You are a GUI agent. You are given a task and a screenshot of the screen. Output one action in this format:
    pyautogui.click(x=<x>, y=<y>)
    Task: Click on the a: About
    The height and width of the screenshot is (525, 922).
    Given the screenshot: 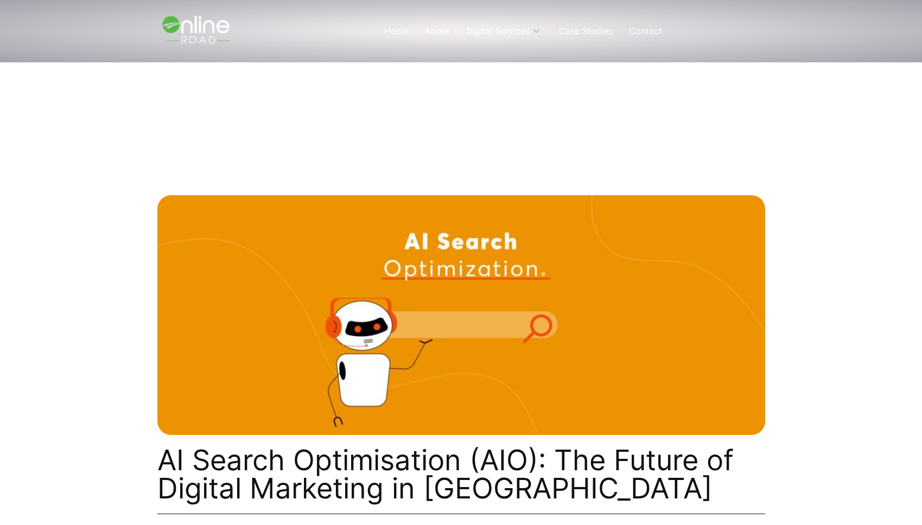 What is the action you would take?
    pyautogui.click(x=437, y=31)
    